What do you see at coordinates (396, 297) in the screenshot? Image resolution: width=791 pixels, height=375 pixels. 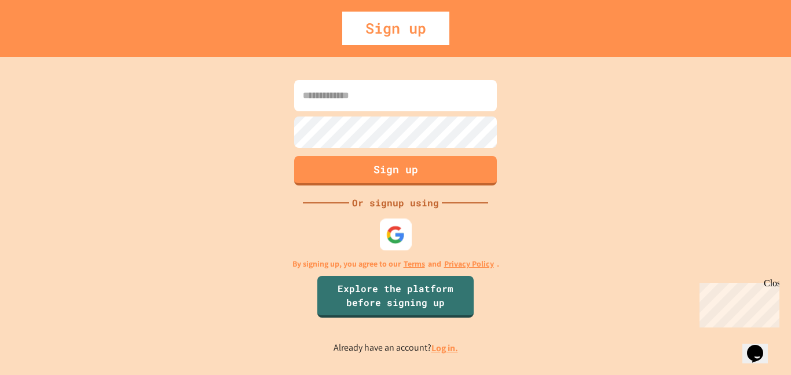 I see `a: Explore the platform before signing up` at bounding box center [396, 297].